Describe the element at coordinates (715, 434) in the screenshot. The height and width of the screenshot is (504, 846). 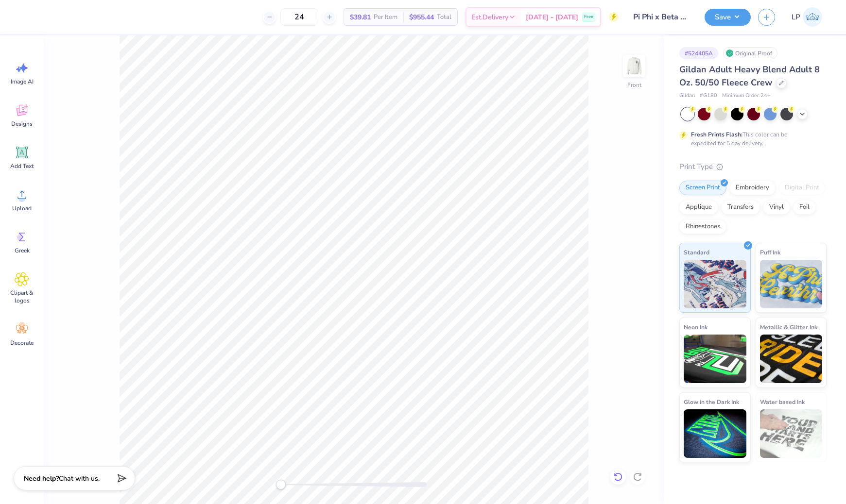
I see `img: Glow in the Dark Ink` at that location.